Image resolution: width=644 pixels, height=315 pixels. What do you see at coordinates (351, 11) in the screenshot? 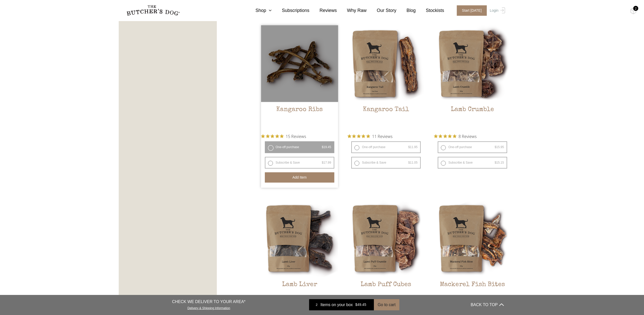
I see `a: Why Raw` at bounding box center [351, 11].